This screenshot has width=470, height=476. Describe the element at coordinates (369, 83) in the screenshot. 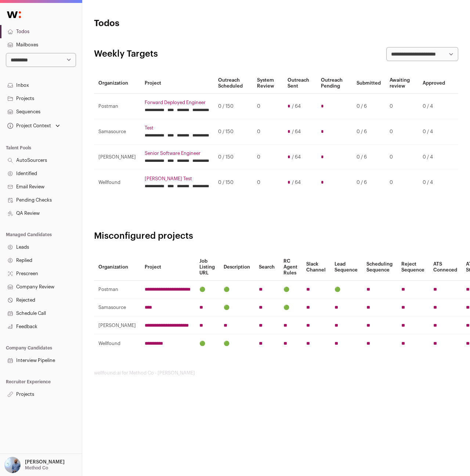

I see `th: Submitted` at that location.